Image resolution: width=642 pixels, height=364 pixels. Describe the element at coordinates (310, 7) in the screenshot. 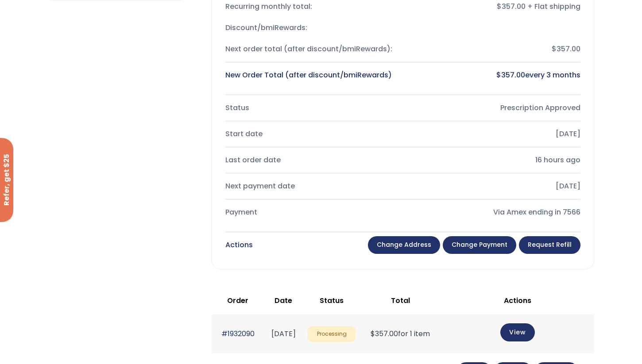

I see `div: Recurring monthly total:` at that location.